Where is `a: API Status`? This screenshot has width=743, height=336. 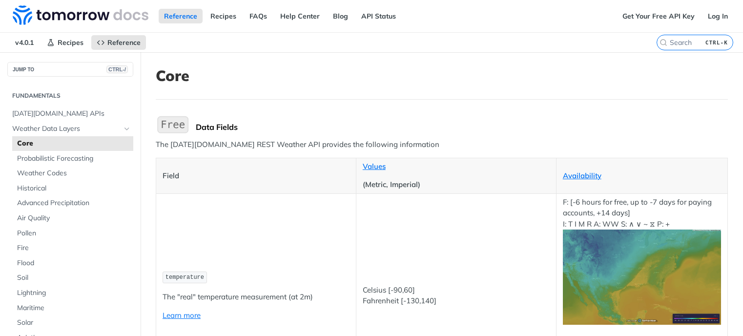 a: API Status is located at coordinates (378, 16).